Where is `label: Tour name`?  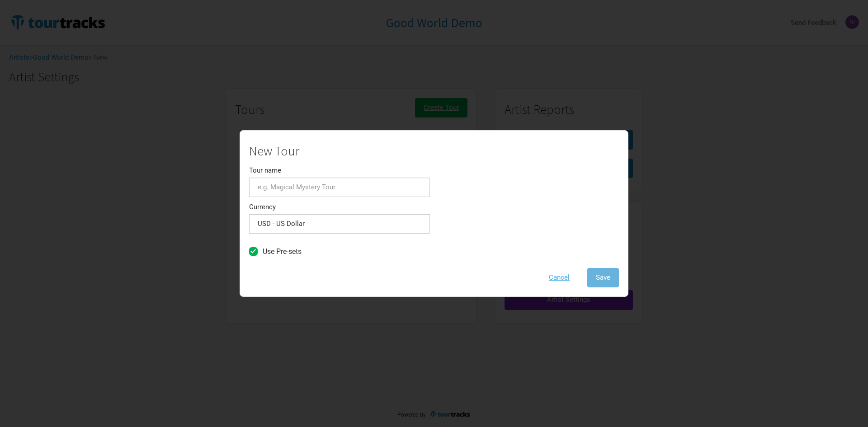 label: Tour name is located at coordinates (265, 170).